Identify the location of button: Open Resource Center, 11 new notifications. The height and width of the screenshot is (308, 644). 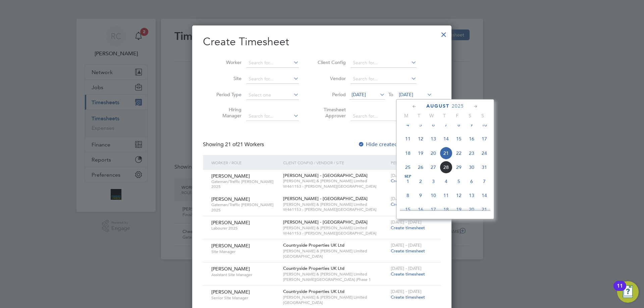
(628, 292).